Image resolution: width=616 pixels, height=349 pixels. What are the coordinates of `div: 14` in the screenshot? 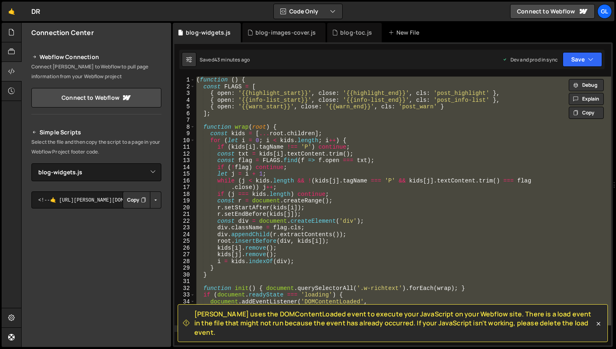 It's located at (185, 168).